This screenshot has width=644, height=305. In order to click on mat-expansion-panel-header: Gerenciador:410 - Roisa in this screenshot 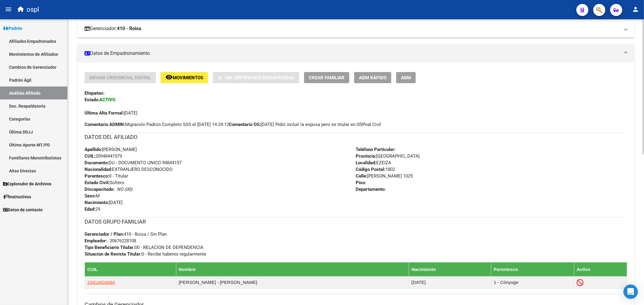, I will do `click(356, 29)`.